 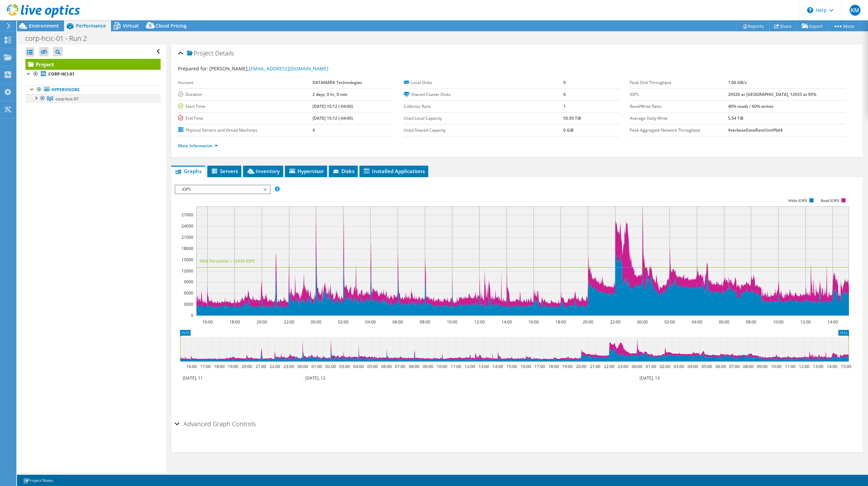 What do you see at coordinates (93, 98) in the screenshot?
I see `a: corp-hcic-01` at bounding box center [93, 98].